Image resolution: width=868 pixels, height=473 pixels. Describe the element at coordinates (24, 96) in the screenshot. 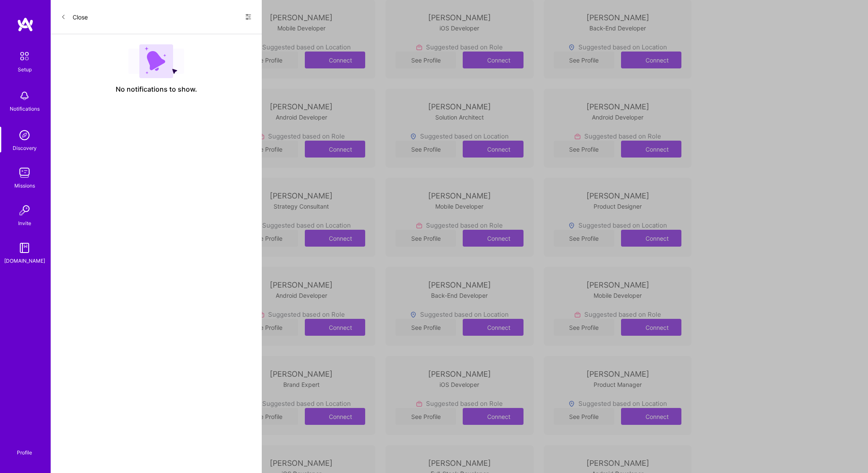

I see `img: bell` at that location.